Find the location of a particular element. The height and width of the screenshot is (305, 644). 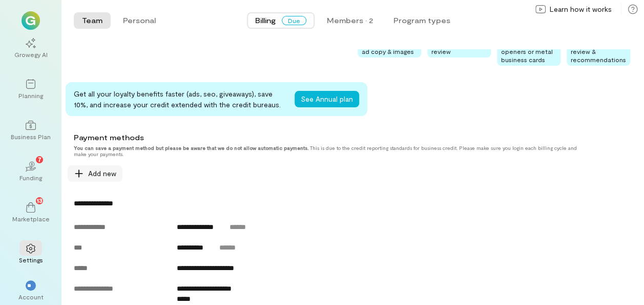

button: BillingDue is located at coordinates (281, 21).